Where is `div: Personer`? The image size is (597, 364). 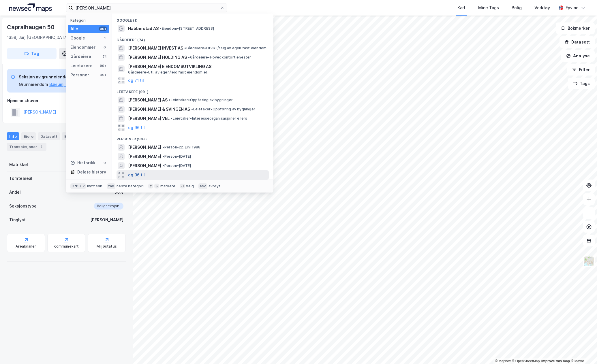 div: Personer is located at coordinates (79, 75).